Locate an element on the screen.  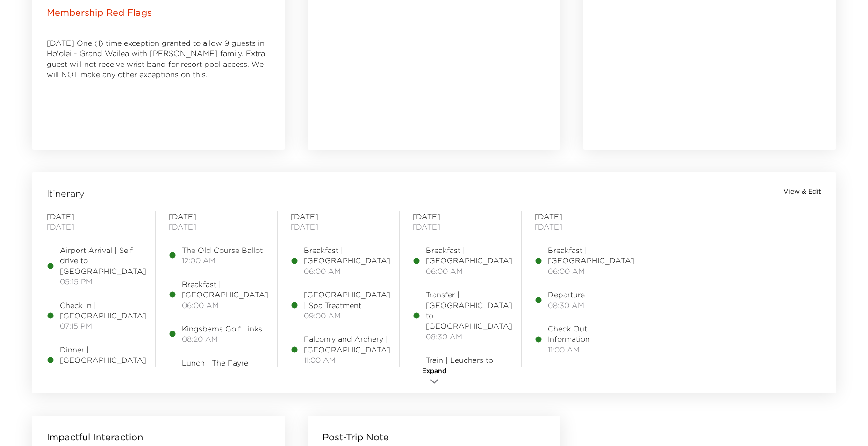
span: The Old Course Ballot is located at coordinates (222, 250).